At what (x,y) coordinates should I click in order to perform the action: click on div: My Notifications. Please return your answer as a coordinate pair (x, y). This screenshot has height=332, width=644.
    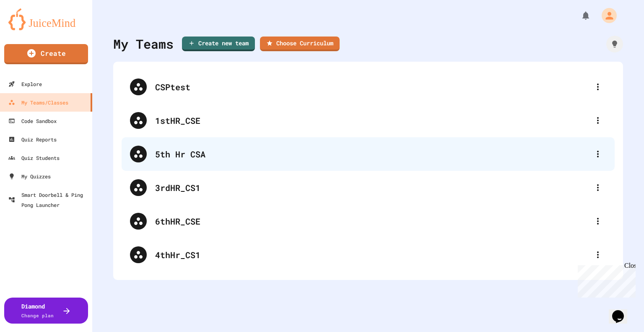
    Looking at the image, I should click on (579, 15).